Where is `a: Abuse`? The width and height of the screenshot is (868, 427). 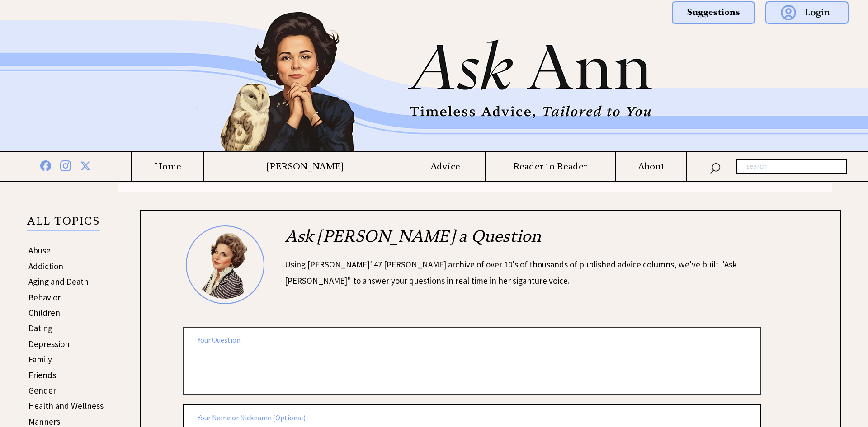 a: Abuse is located at coordinates (39, 251).